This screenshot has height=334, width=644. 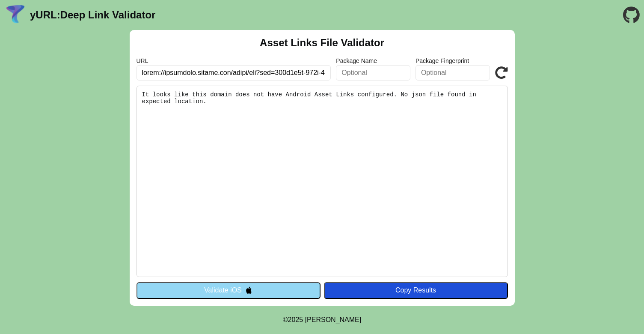 I want to click on pre: It looks like this domain does not have Android Asset Links configured. No json file found in exp..., so click(x=322, y=181).